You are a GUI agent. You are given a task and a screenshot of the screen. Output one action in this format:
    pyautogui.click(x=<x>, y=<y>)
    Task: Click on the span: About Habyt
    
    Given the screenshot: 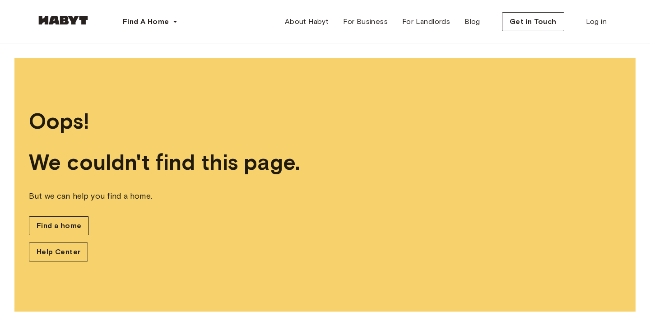 What is the action you would take?
    pyautogui.click(x=307, y=22)
    